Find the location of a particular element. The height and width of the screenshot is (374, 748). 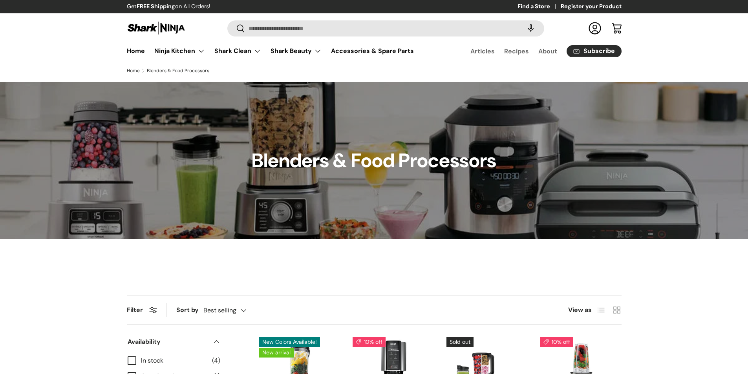

span: Subscribe is located at coordinates (599, 51).